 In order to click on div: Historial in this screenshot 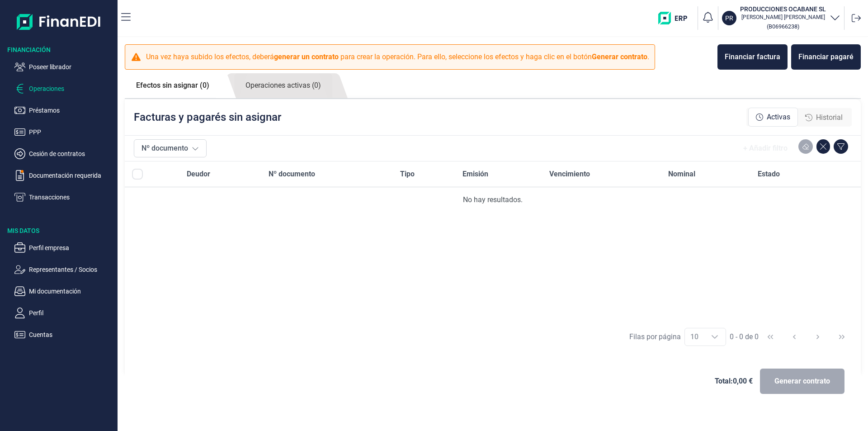, I will do `click(824, 118)`.